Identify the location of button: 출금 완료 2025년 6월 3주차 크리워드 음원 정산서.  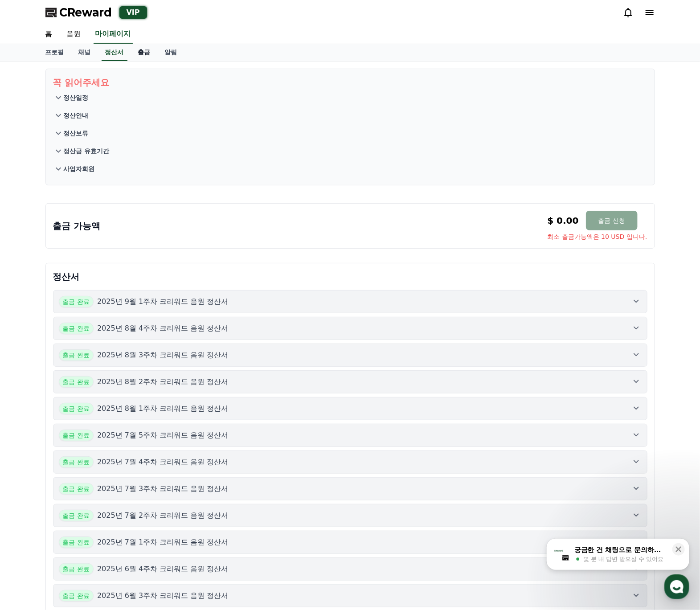
(350, 596).